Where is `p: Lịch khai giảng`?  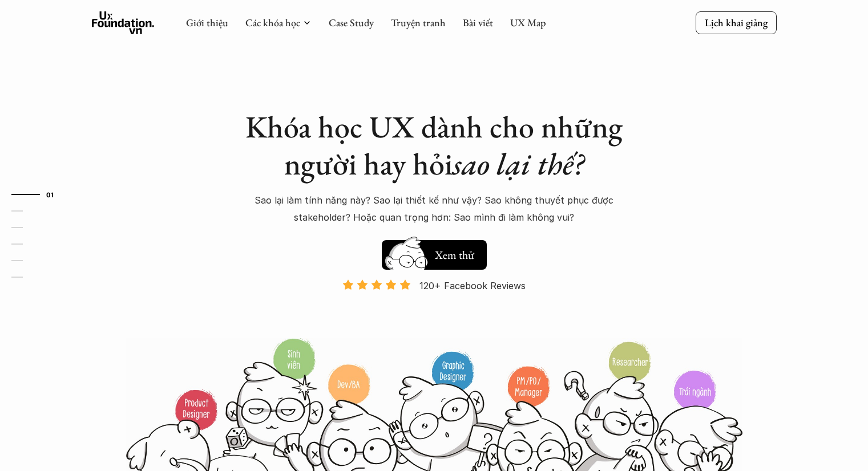
p: Lịch khai giảng is located at coordinates (736, 23).